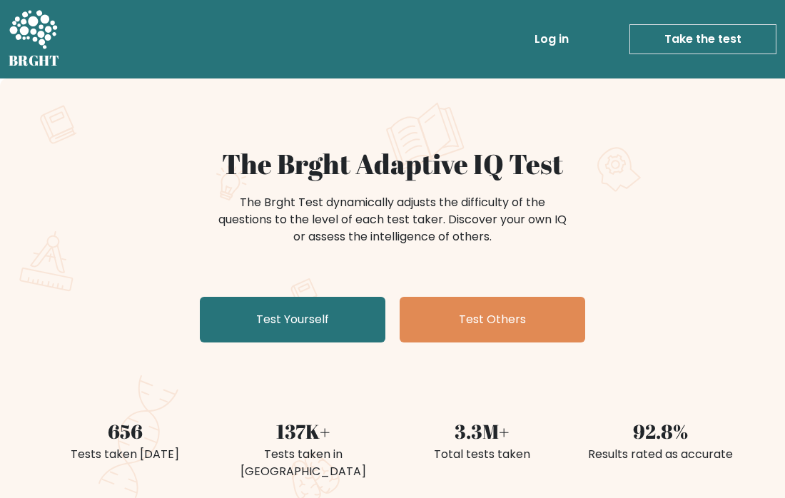 This screenshot has height=498, width=785. What do you see at coordinates (482, 455) in the screenshot?
I see `div: Total tests taken` at bounding box center [482, 455].